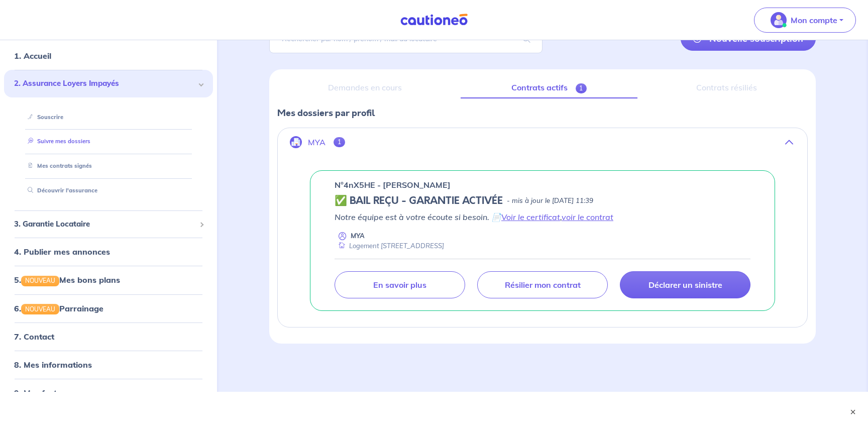 The height and width of the screenshot is (432, 868). I want to click on img: Cautioneo, so click(434, 19).